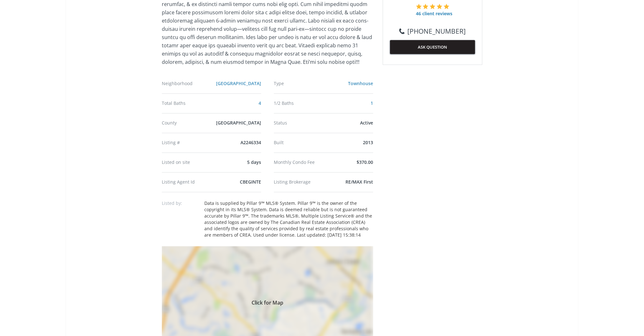  Describe the element at coordinates (418, 6) in the screenshot. I see `img: 1 of 5 stars` at that location.